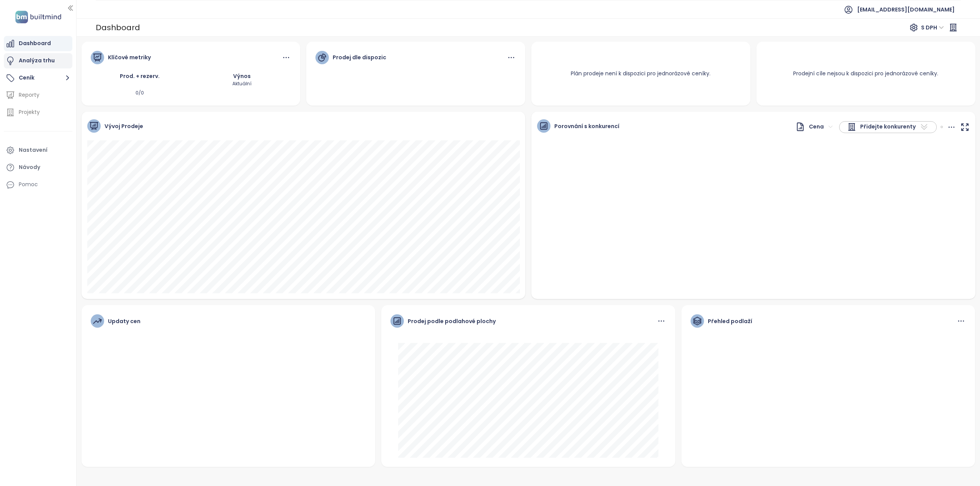 This screenshot has height=486, width=980. Describe the element at coordinates (641, 74) in the screenshot. I see `div: Plán prodeje není k dispozici pro jednorázové ceníky.` at that location.